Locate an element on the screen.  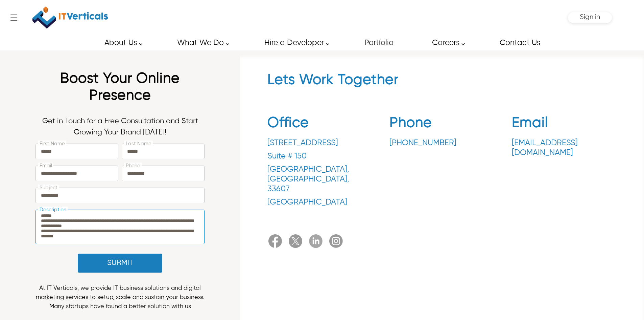
h2: Office is located at coordinates (320, 124).